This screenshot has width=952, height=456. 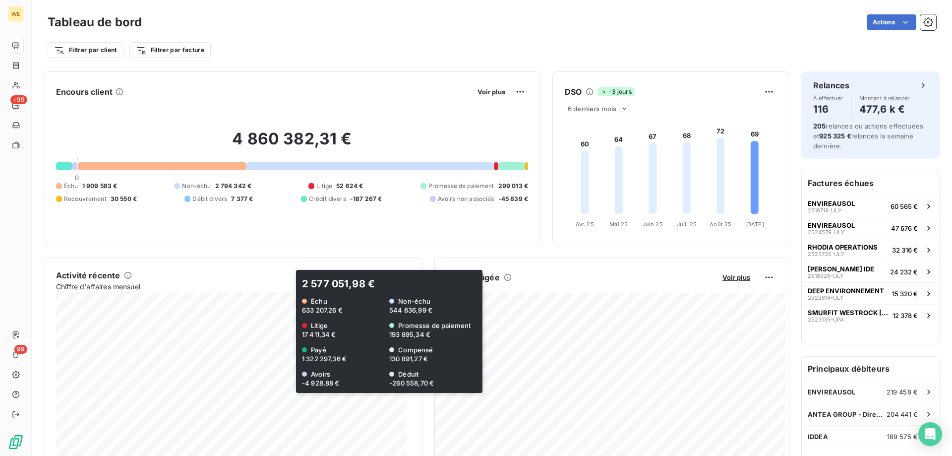 I want to click on span: 99, so click(x=21, y=349).